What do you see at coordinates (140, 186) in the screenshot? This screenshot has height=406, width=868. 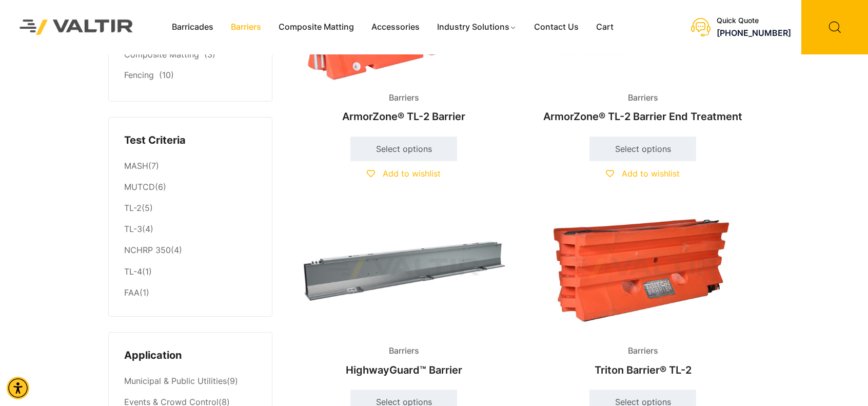 I see `a: MUTCD` at bounding box center [140, 186].